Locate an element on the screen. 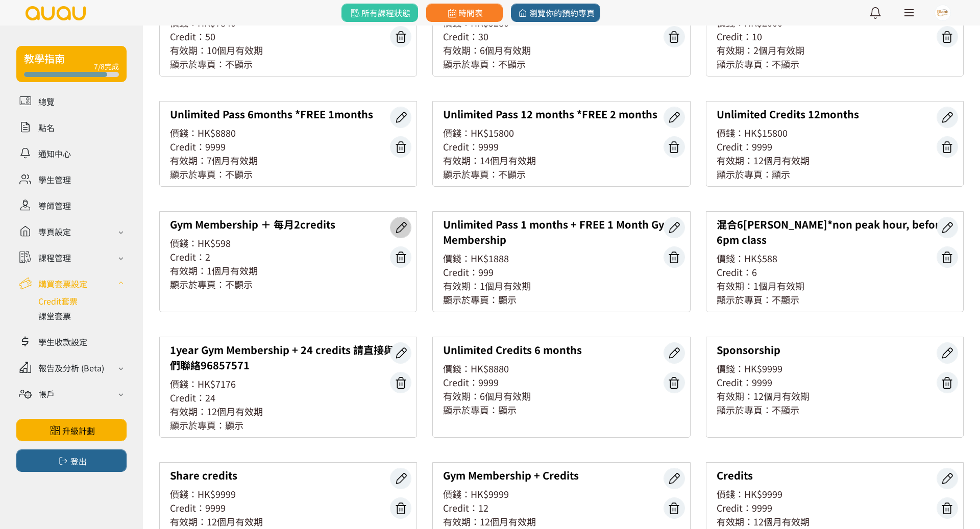 The height and width of the screenshot is (529, 980). div: 價錢：HK$7176 is located at coordinates (288, 383).